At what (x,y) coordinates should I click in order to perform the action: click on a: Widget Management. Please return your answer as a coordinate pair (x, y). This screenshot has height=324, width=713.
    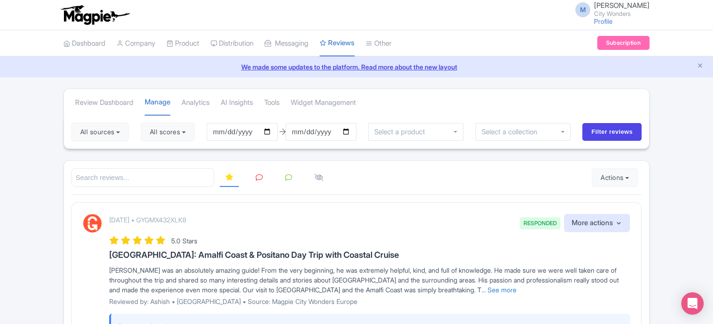
    Looking at the image, I should click on (323, 103).